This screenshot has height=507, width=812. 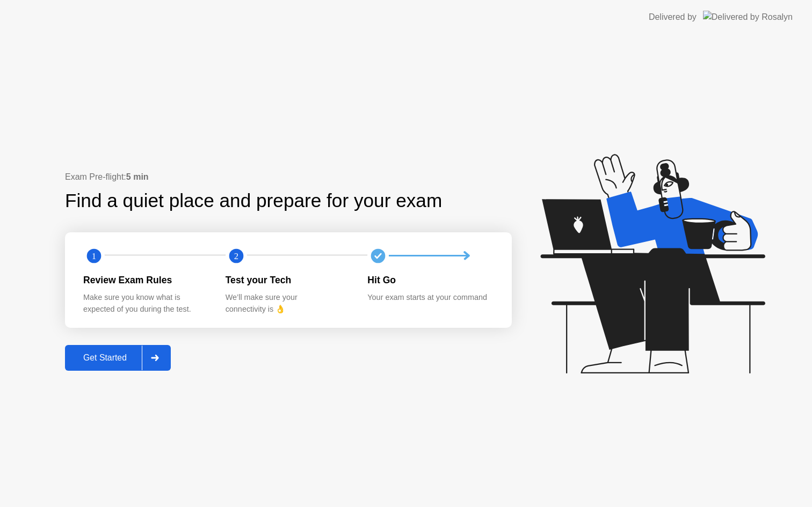 I want to click on text: 2, so click(x=236, y=256).